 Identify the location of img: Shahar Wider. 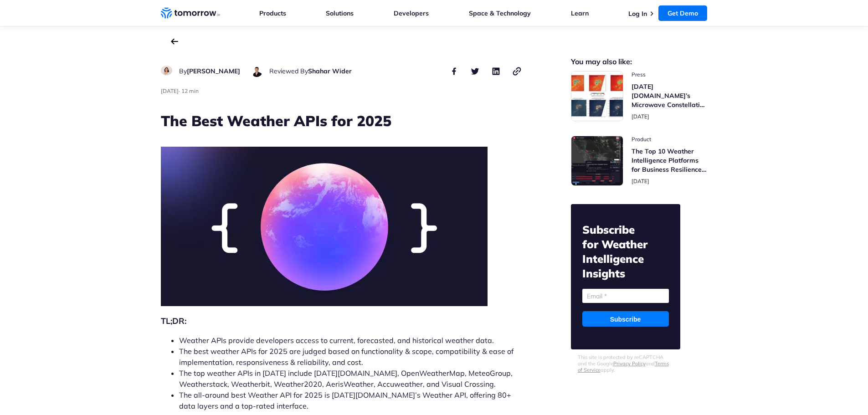
(256, 71).